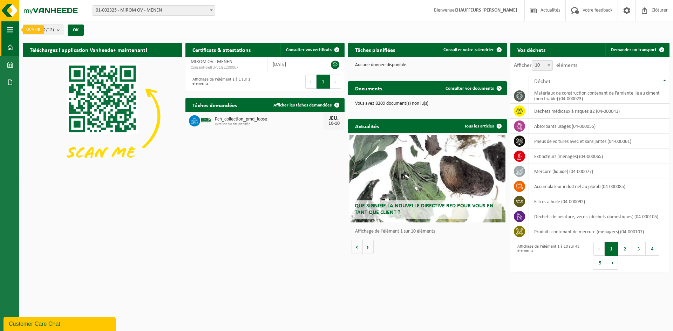 Image resolution: width=673 pixels, height=331 pixels. Describe the element at coordinates (334, 119) in the screenshot. I see `div: JEU.` at that location.